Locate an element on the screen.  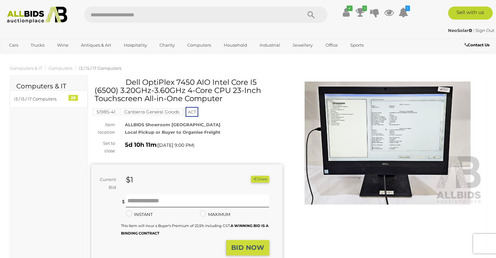
mark: 51985-41 is located at coordinates (106, 112).